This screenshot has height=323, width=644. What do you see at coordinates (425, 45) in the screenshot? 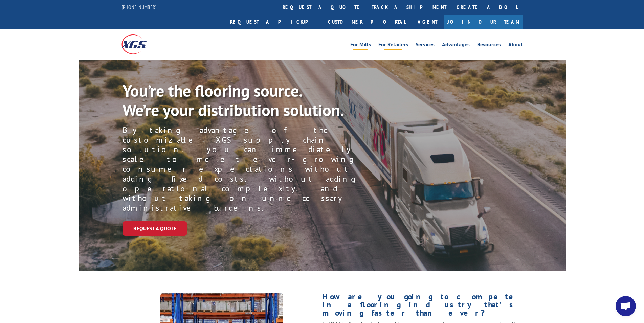
I see `a: Services` at bounding box center [425, 45].